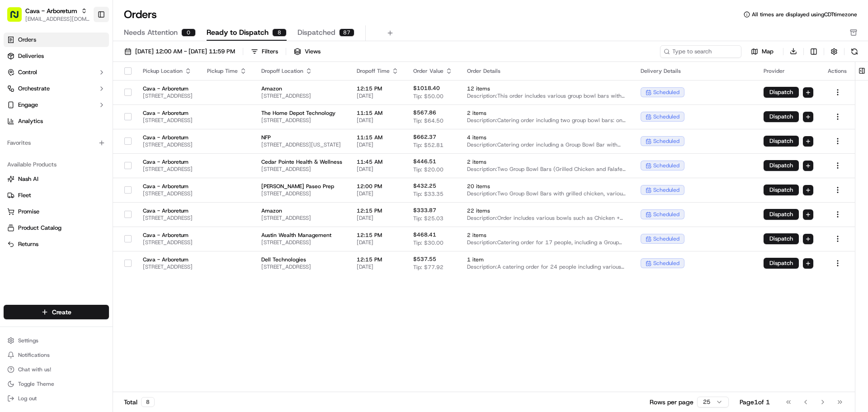 Image resolution: width=868 pixels, height=412 pixels. What do you see at coordinates (56, 89) in the screenshot?
I see `button: Orchestrate` at bounding box center [56, 89].